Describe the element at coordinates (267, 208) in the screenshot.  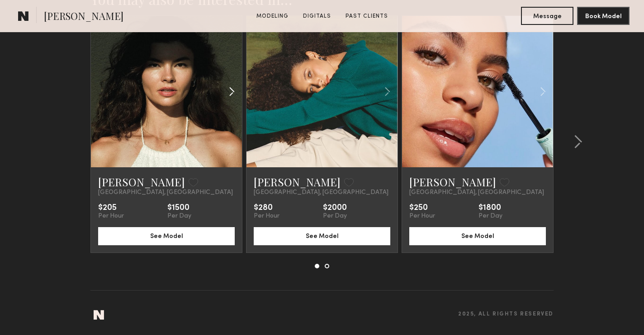
I see `div: $280` at that location.